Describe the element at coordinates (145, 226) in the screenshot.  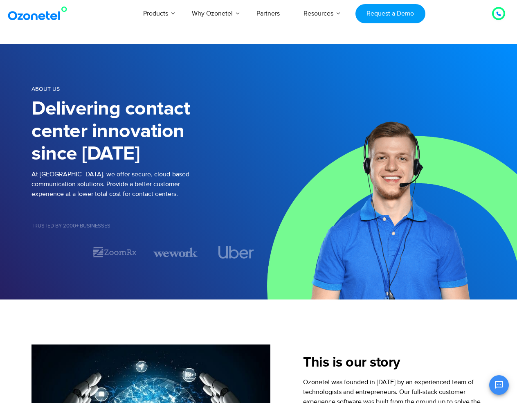
I see `h5: Trusted by 2000+ Businesses` at that location.